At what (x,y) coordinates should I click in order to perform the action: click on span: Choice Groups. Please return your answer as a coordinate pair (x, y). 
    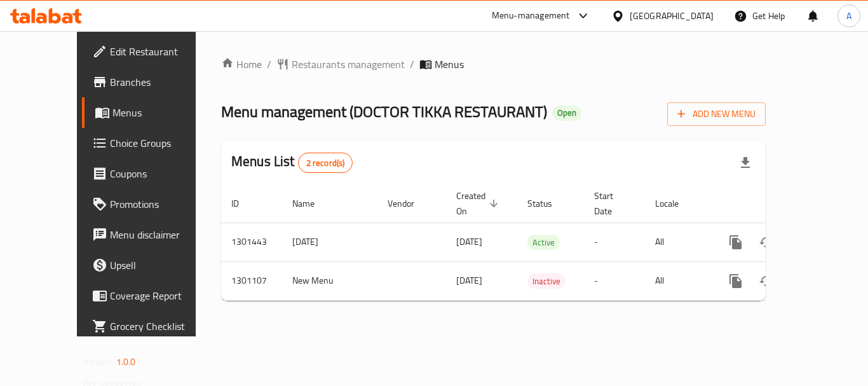
    Looking at the image, I should click on (161, 143).